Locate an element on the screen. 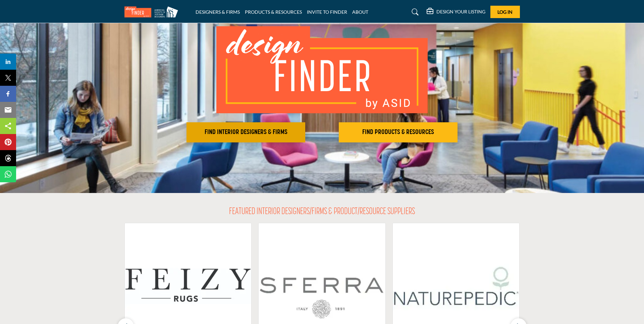 The height and width of the screenshot is (324, 644). a: DESIGNERS & FIRMS is located at coordinates (217, 12).